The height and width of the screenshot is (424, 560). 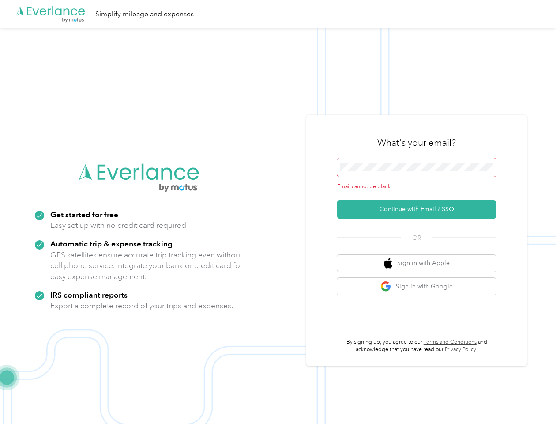 I want to click on h3: What's your email?, so click(x=417, y=143).